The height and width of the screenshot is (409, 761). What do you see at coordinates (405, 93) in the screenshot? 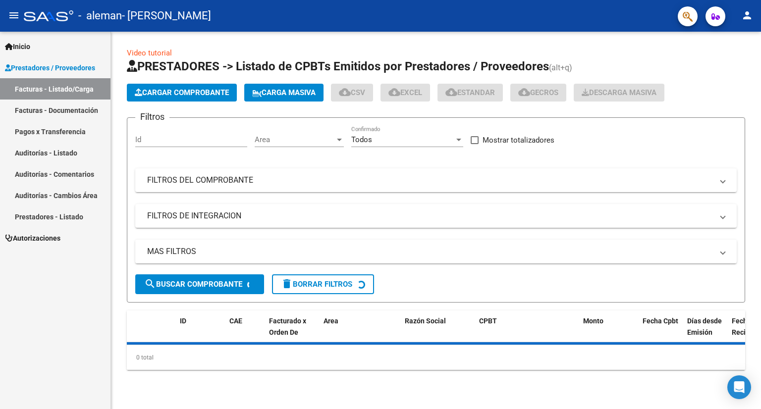
I see `span: EXCEL` at bounding box center [405, 93].